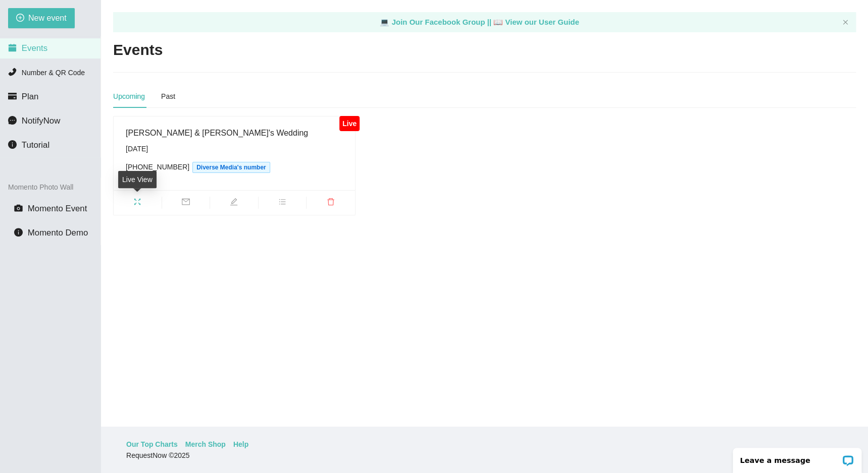 The image size is (868, 473). I want to click on div: Past, so click(168, 96).